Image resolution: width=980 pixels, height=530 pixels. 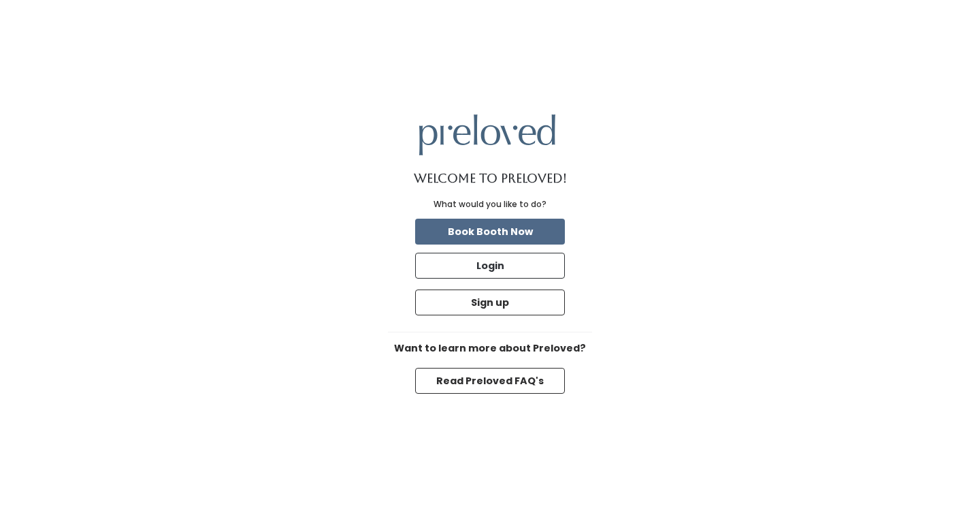 What do you see at coordinates (490, 179) in the screenshot?
I see `h1: Welcome to Preloved!` at bounding box center [490, 179].